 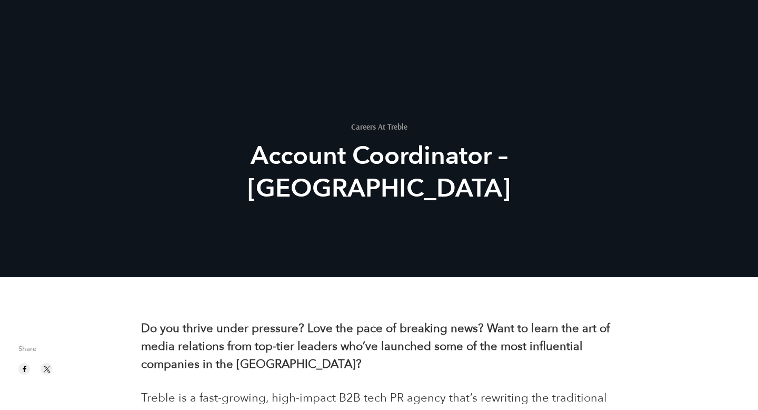 I want to click on img: facebook sharing button, so click(x=25, y=369).